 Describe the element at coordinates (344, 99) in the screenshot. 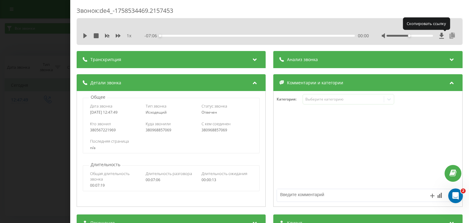

I see `div: Выберите категорию` at that location.